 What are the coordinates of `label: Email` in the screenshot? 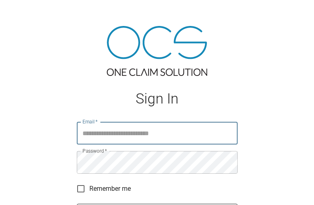 It's located at (90, 121).